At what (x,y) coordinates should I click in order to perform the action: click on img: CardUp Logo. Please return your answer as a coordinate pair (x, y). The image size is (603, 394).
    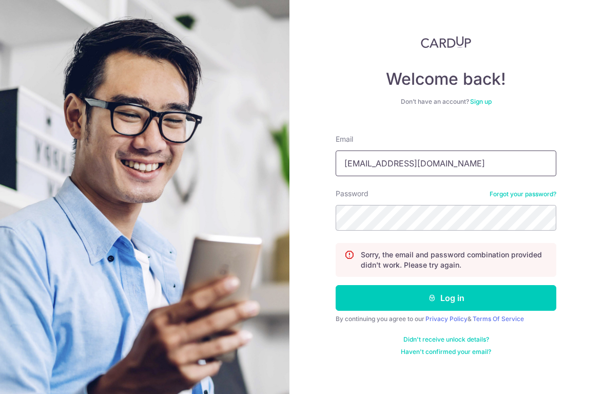
    Looking at the image, I should click on (446, 42).